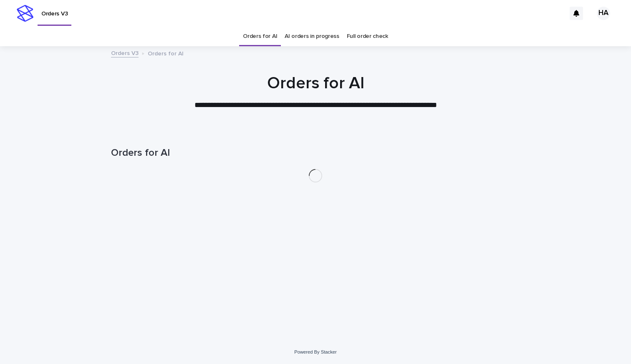 The width and height of the screenshot is (631, 364). I want to click on p: Orders for AI, so click(166, 53).